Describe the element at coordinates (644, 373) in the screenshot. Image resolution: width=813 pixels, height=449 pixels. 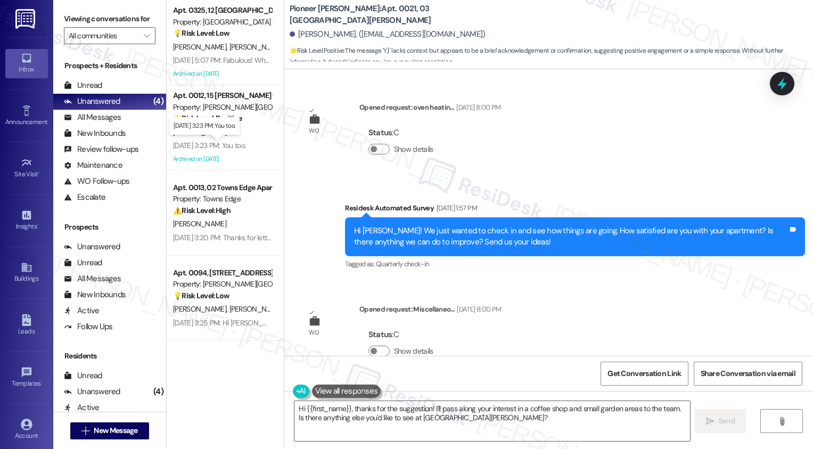
I see `span: Get Conversation Link` at that location.